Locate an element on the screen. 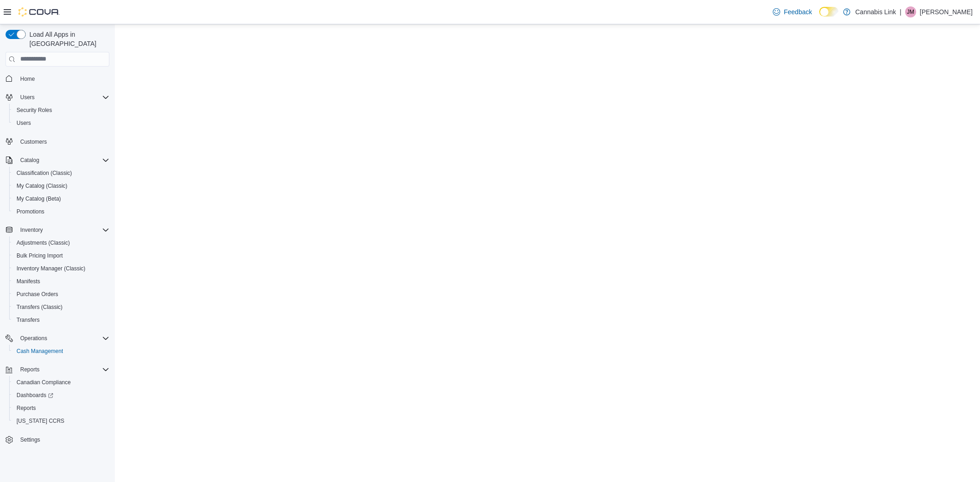 This screenshot has height=482, width=980. button: Adjustments (Classic) is located at coordinates (61, 243).